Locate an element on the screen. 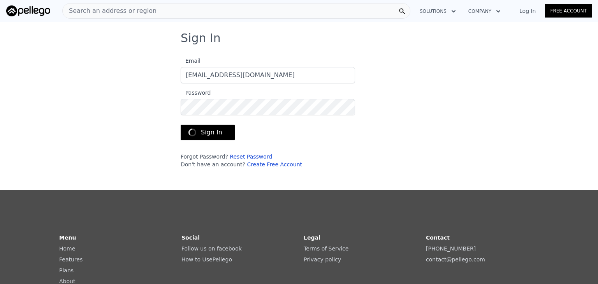 This screenshot has width=598, height=284. a: How to UsePellego is located at coordinates (207, 259).